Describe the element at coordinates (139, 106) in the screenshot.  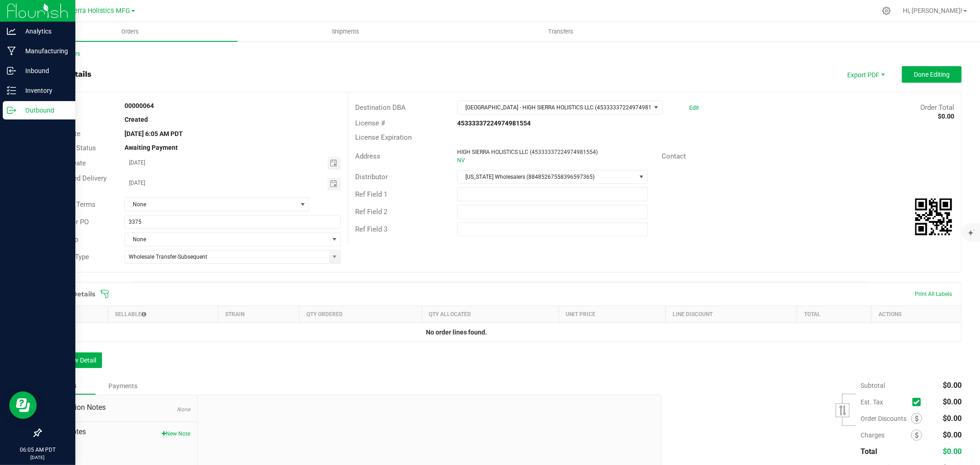
I see `strong: 00000064` at that location.